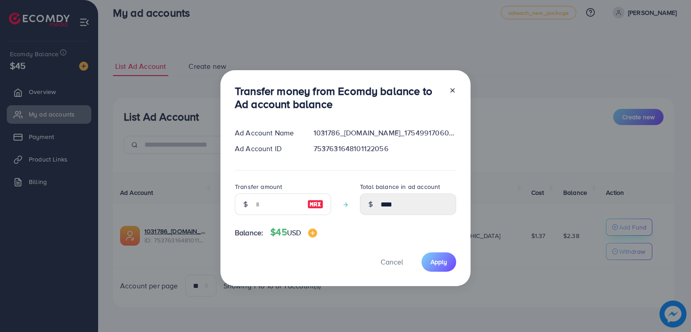 The image size is (691, 332). What do you see at coordinates (258, 187) in the screenshot?
I see `label: Transfer amount` at bounding box center [258, 187].